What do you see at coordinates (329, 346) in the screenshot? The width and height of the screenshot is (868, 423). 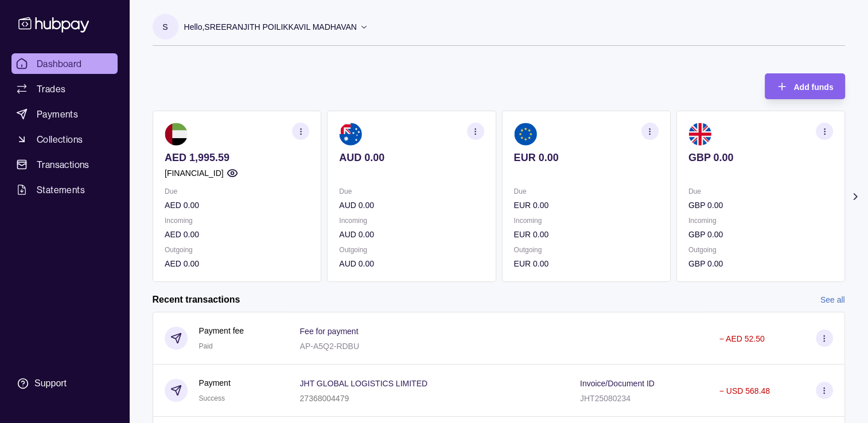 I see `p: AP-A5Q2-RDBU` at bounding box center [329, 346].